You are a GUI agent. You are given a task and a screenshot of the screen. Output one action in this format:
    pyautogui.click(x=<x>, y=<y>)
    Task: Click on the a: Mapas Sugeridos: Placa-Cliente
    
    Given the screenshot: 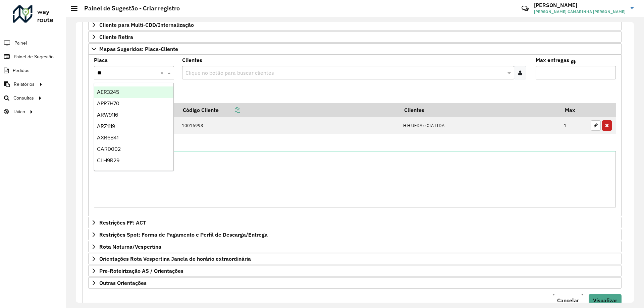 What is the action you would take?
    pyautogui.click(x=355, y=49)
    